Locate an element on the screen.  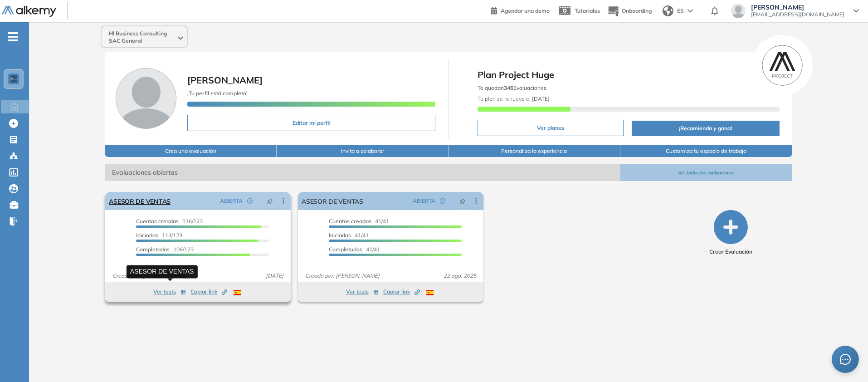
button: Ver planes is located at coordinates (551, 128).